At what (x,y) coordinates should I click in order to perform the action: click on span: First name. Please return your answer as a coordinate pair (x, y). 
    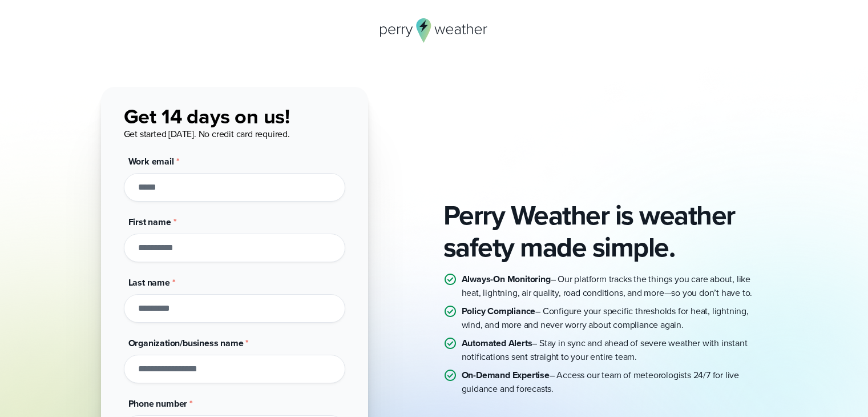
    Looking at the image, I should click on (150, 221).